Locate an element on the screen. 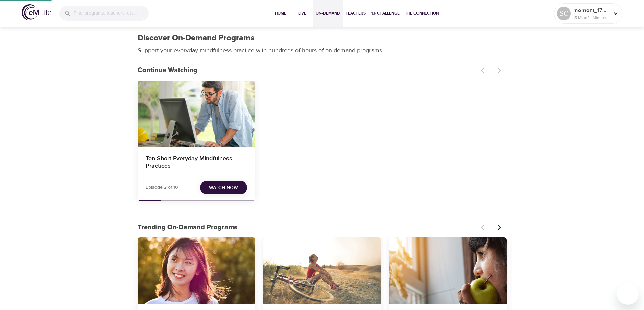 The image size is (644, 310). h1: Discover On-Demand Programs is located at coordinates (196, 38).